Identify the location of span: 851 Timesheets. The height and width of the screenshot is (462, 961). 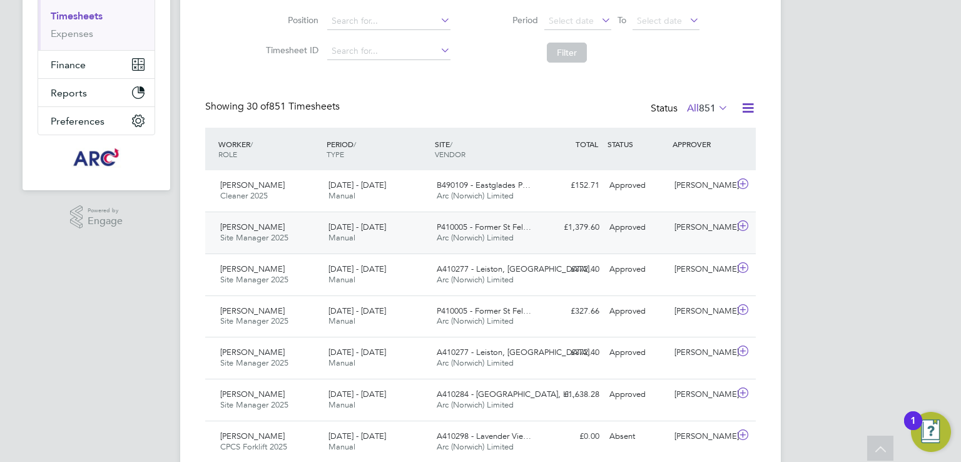
(293, 106).